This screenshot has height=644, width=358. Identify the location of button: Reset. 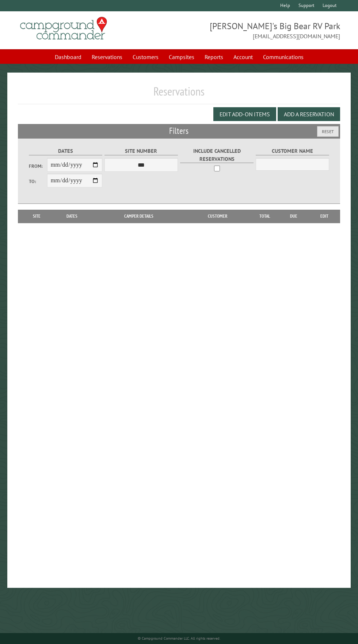
(327, 131).